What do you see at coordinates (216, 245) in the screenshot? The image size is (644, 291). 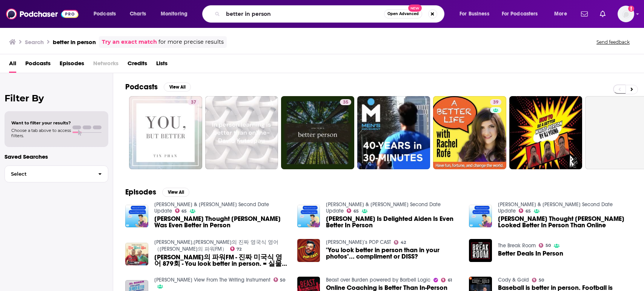 I see `a: 김영철,피터빈트의 진짜 영국식 영어（김영철의 파워FM）` at bounding box center [216, 245].